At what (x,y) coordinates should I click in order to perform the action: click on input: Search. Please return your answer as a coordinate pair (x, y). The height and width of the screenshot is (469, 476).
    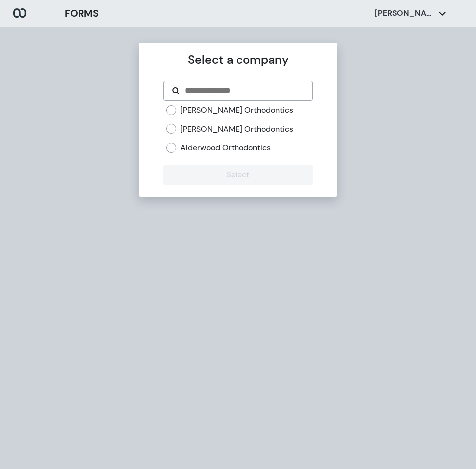
    Looking at the image, I should click on (244, 91).